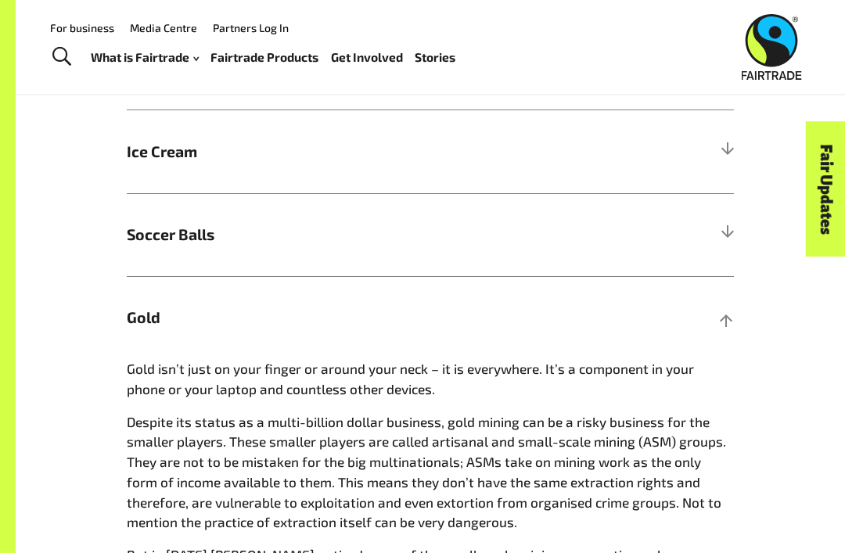 Image resolution: width=845 pixels, height=553 pixels. I want to click on a: Media Centre, so click(163, 27).